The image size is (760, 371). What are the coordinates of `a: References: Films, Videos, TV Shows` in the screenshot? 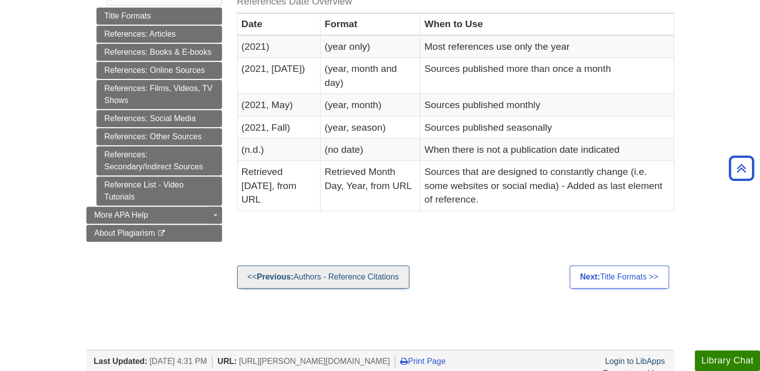 It's located at (159, 94).